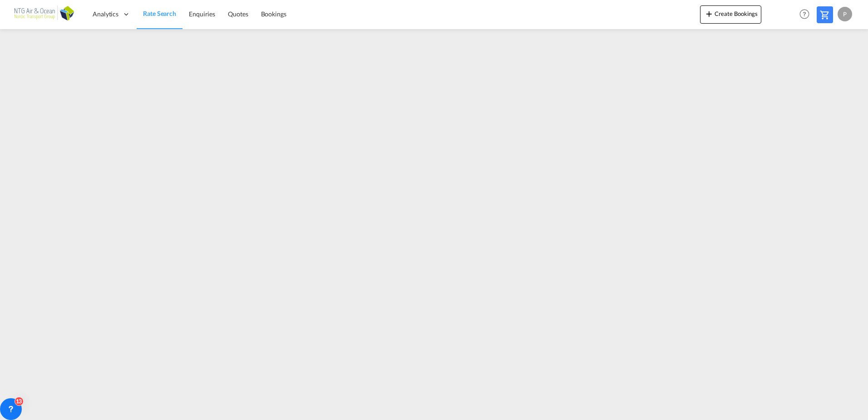 This screenshot has height=420, width=868. Describe the element at coordinates (805, 14) in the screenshot. I see `span: Help` at that location.